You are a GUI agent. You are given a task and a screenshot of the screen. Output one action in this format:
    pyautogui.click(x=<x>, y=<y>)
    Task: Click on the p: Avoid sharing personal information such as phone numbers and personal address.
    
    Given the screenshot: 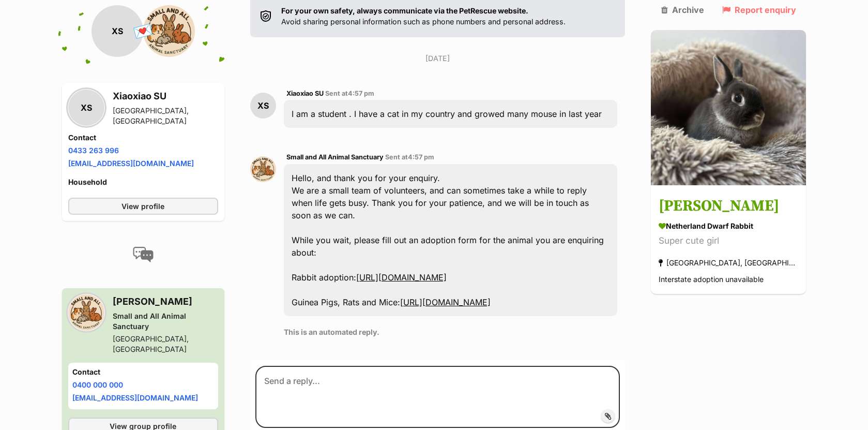 What is the action you would take?
    pyautogui.click(x=423, y=16)
    